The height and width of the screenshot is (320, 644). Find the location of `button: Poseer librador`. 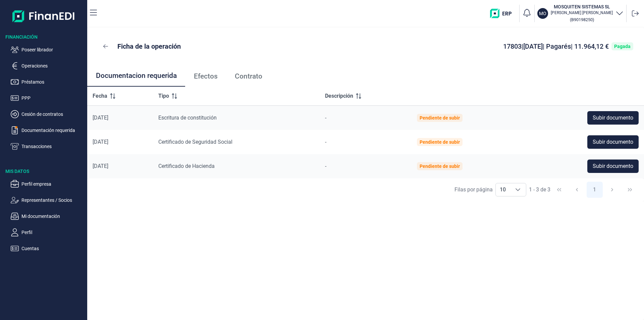

button: Poseer librador is located at coordinates (48, 50).